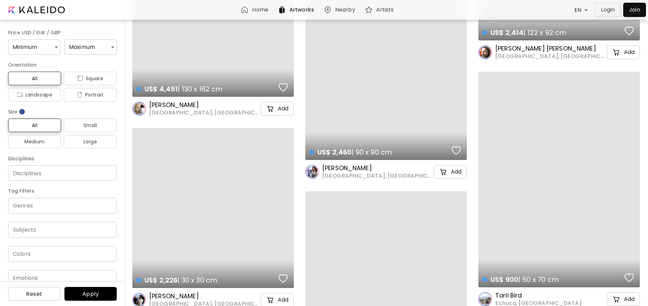  I want to click on h6: Artworks, so click(302, 10).